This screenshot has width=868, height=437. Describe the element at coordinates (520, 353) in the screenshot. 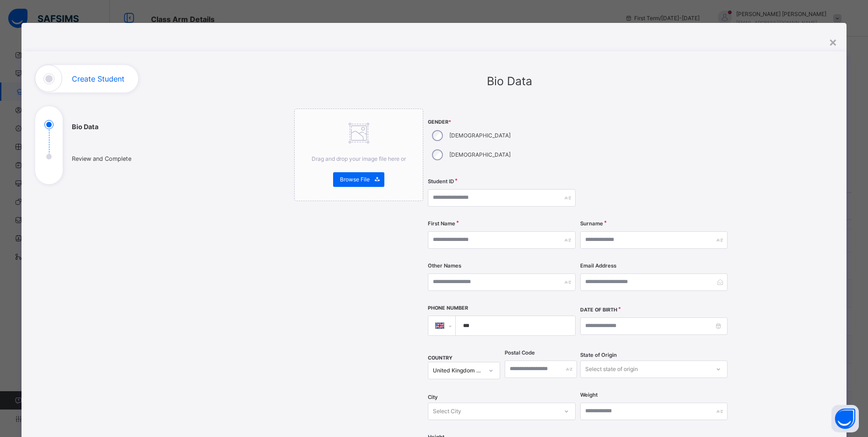

I see `label: Postal Code` at that location.